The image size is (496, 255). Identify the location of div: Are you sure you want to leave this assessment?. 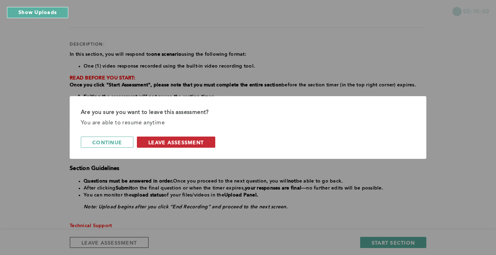
(248, 112).